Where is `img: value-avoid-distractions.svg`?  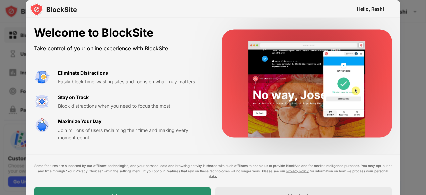 img: value-avoid-distractions.svg is located at coordinates (42, 77).